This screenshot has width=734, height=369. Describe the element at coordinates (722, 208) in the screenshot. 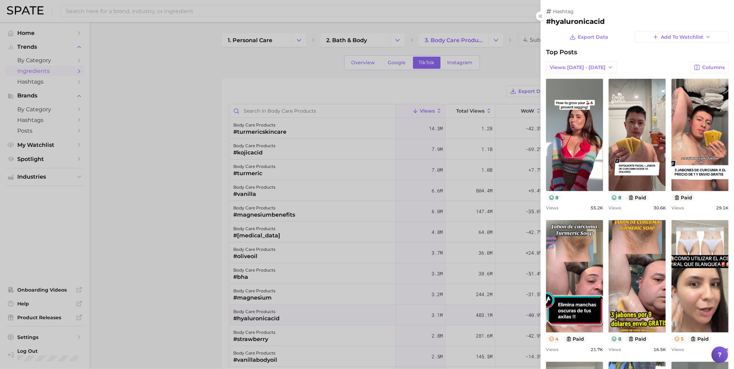

I see `span: 29.1k` at that location.